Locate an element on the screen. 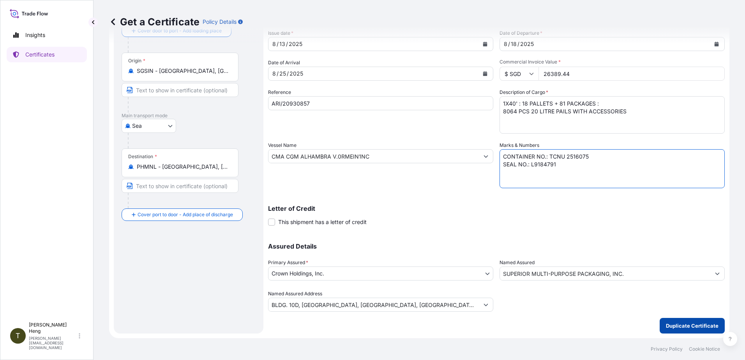 This screenshot has width=745, height=360. span: This shipment has a letter of credit is located at coordinates (322, 222).